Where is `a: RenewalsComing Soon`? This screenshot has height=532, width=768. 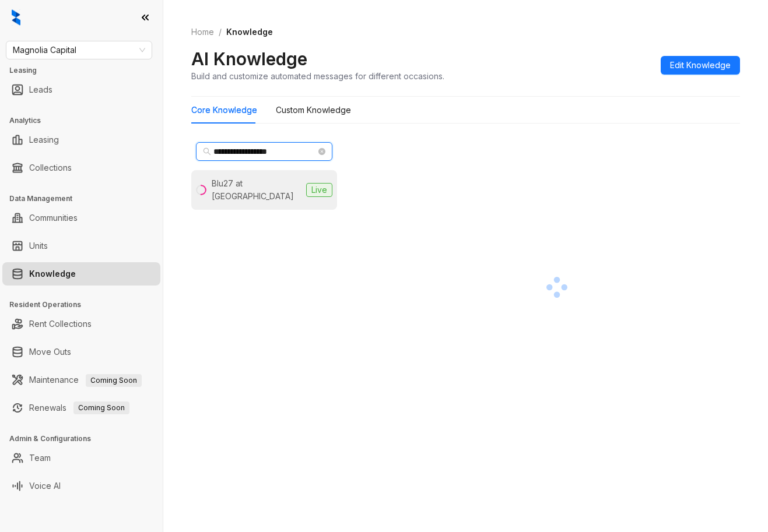 a: RenewalsComing Soon is located at coordinates (79, 408).